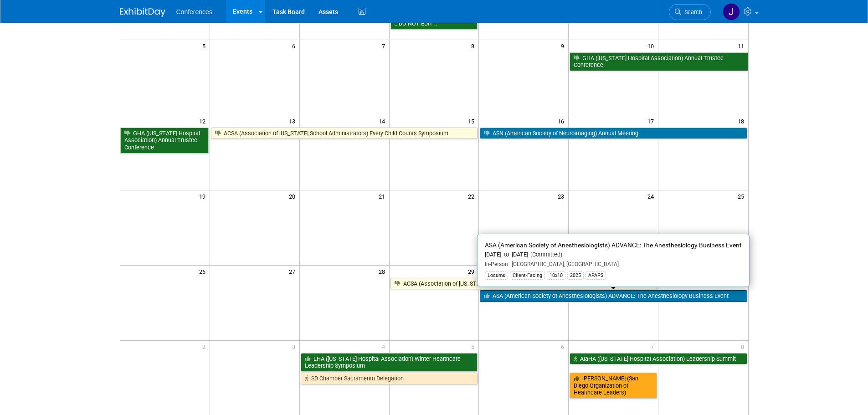 The height and width of the screenshot is (415, 868). Describe the element at coordinates (143, 12) in the screenshot. I see `img: ExhibitDay` at that location.